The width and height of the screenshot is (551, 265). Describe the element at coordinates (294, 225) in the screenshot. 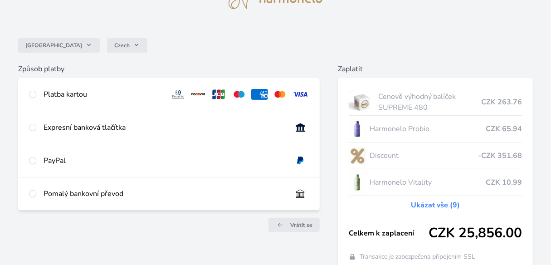

I see `a: Vrátit se` at that location.